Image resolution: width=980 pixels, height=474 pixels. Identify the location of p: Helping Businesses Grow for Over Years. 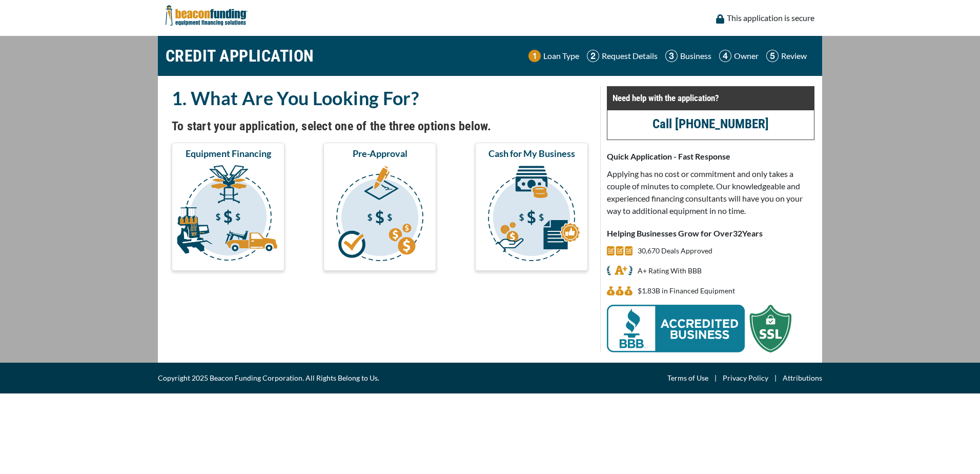
(710, 233).